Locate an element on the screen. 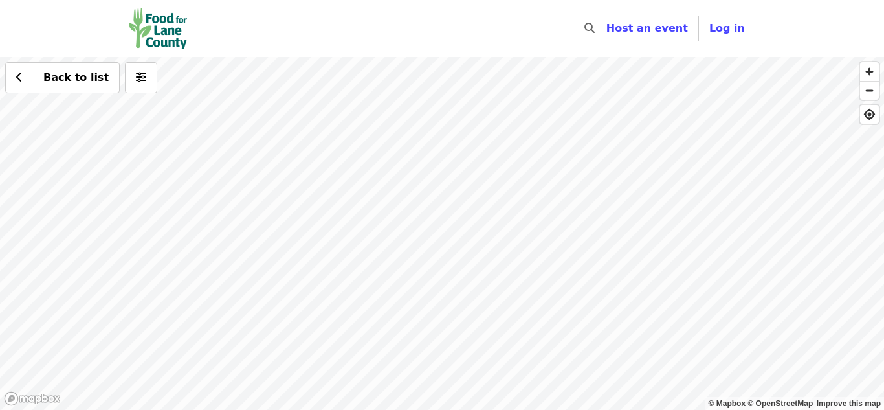 The height and width of the screenshot is (410, 884). span: Log in is located at coordinates (727, 28).